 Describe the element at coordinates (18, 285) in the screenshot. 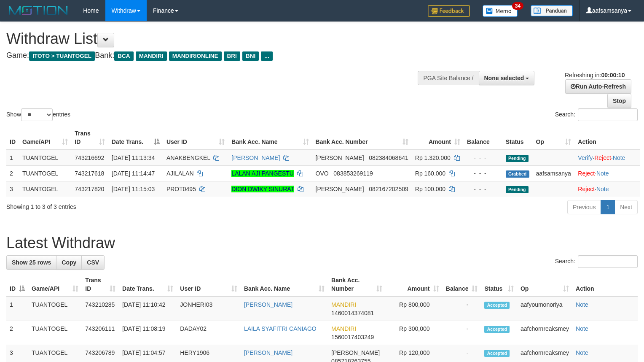

I see `th: ID: activate to sort column descending` at that location.